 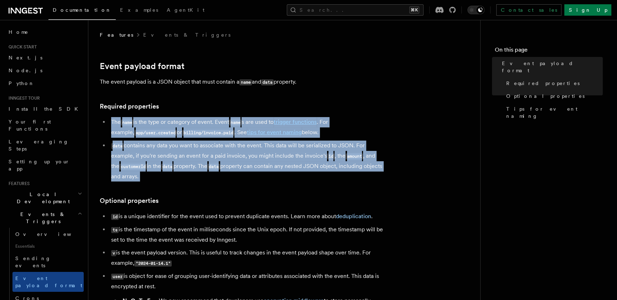 What do you see at coordinates (45, 198) in the screenshot?
I see `button: Local Development` at bounding box center [45, 198].